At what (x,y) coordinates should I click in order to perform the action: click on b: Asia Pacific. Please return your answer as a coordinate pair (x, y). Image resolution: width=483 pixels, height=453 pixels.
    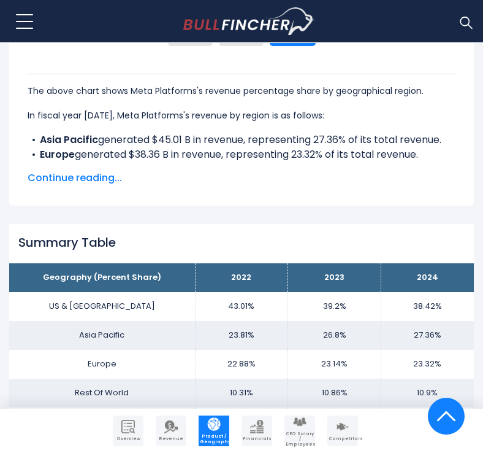
    Looking at the image, I should click on (69, 139).